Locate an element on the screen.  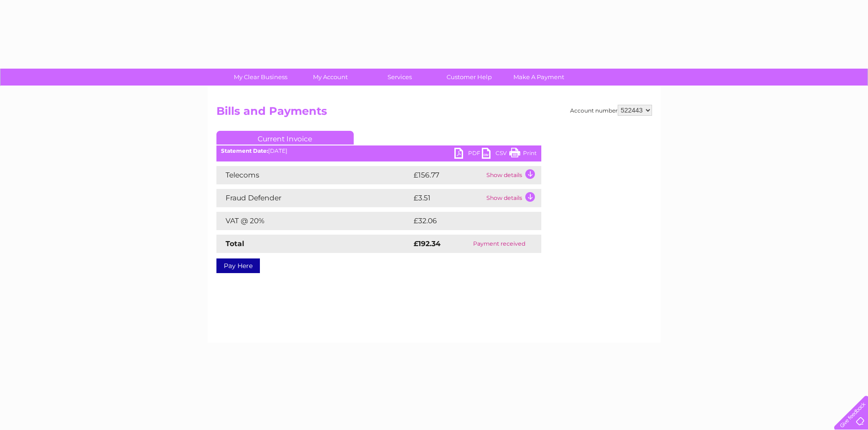
a: My Account is located at coordinates (330, 77).